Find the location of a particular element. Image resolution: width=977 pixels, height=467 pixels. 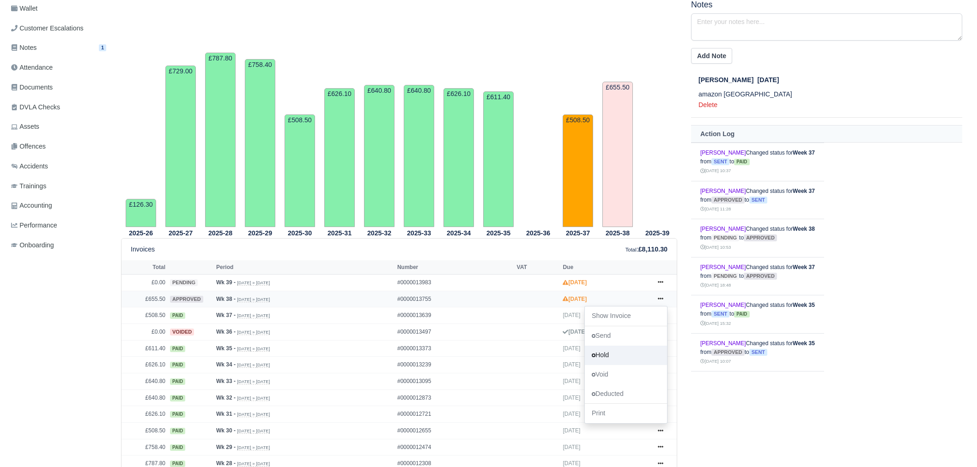

th: 2025-38 is located at coordinates (618, 233).